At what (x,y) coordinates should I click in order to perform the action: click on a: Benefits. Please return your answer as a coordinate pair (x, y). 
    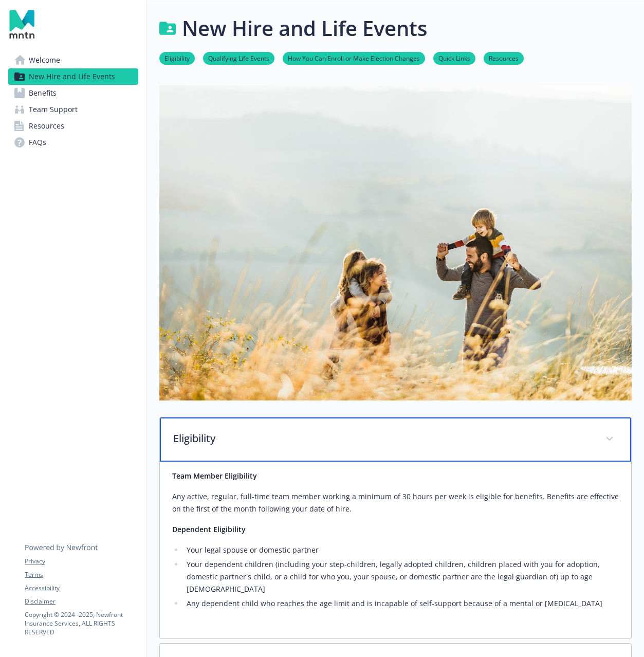
    Looking at the image, I should click on (73, 93).